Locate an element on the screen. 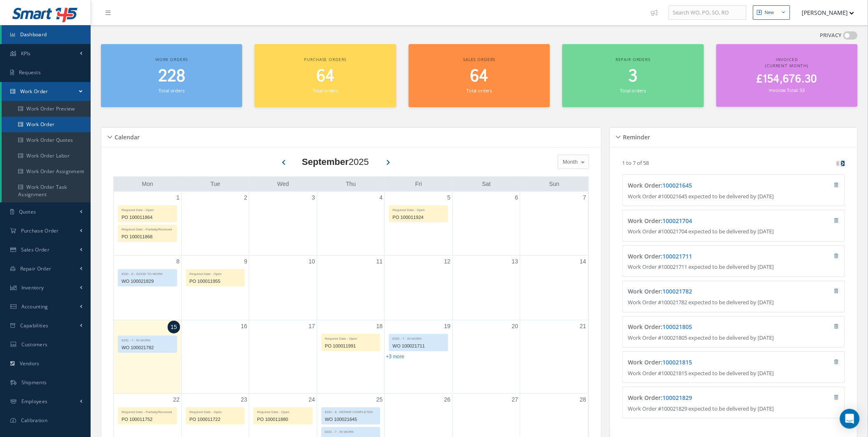  span: Capabilities is located at coordinates (34, 325).